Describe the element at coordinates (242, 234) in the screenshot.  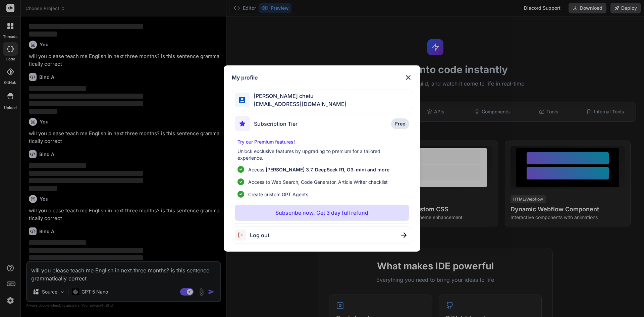
I see `img: logout` at that location.